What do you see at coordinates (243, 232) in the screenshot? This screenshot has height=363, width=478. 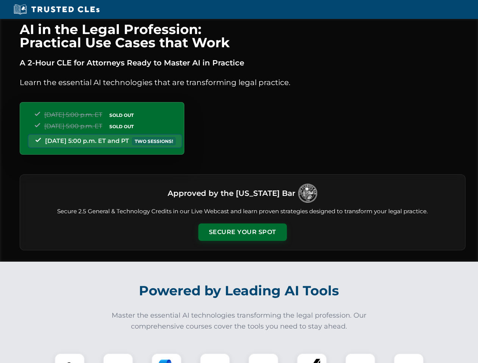 I see `button: Secure Your Spot` at bounding box center [243, 232].